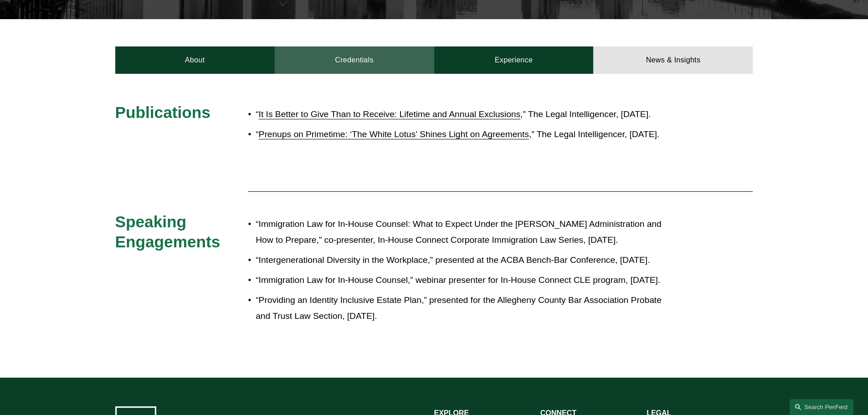 The width and height of the screenshot is (868, 415). I want to click on a: Credentials, so click(354, 60).